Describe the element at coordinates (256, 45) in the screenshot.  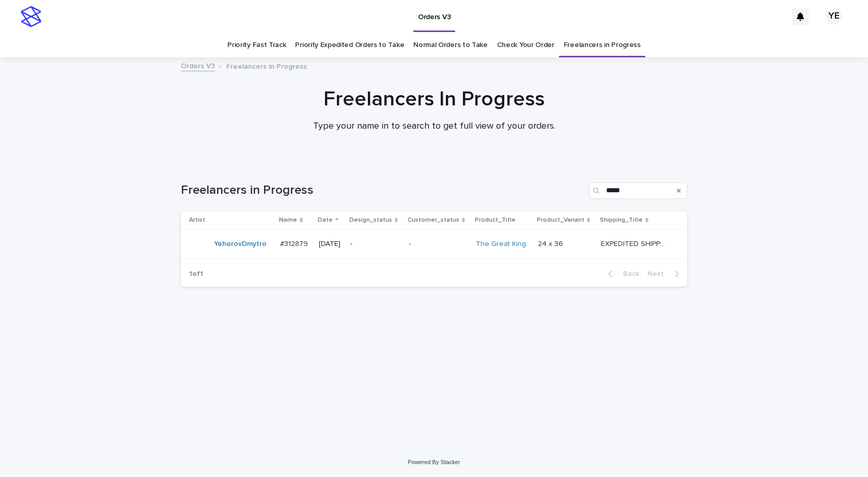
I see `a: Priority Fast Track` at that location.